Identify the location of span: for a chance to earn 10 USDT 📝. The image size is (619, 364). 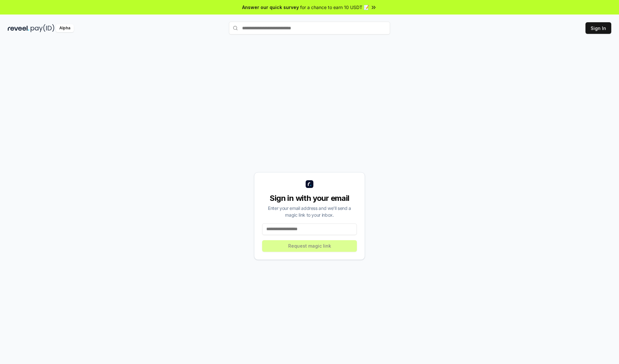
(335, 7).